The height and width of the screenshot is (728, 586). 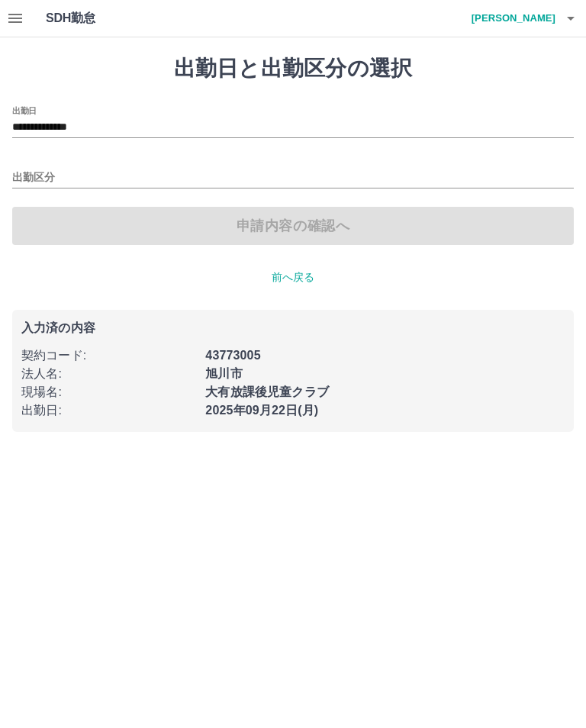 What do you see at coordinates (293, 277) in the screenshot?
I see `p: 前へ戻る` at bounding box center [293, 277].